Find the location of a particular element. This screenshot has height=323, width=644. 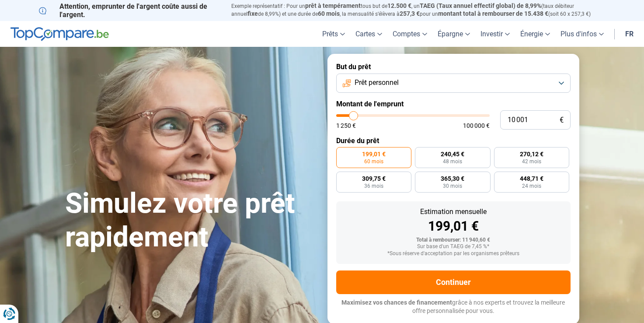

span: 48 mois is located at coordinates (453, 161).